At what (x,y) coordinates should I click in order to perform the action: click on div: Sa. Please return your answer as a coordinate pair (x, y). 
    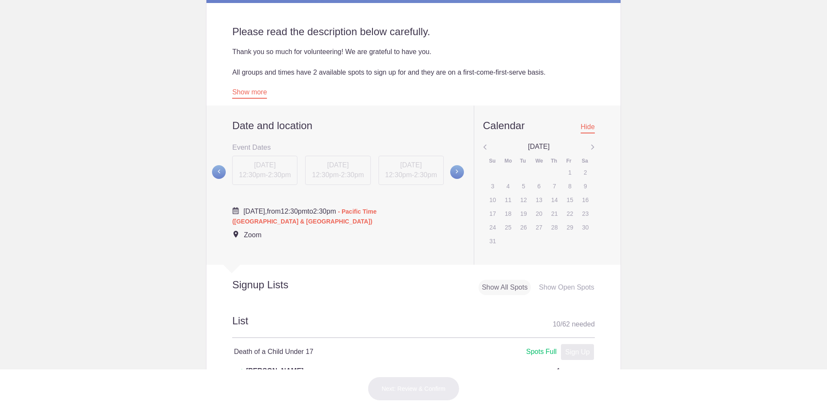
    Looking at the image, I should click on (585, 161).